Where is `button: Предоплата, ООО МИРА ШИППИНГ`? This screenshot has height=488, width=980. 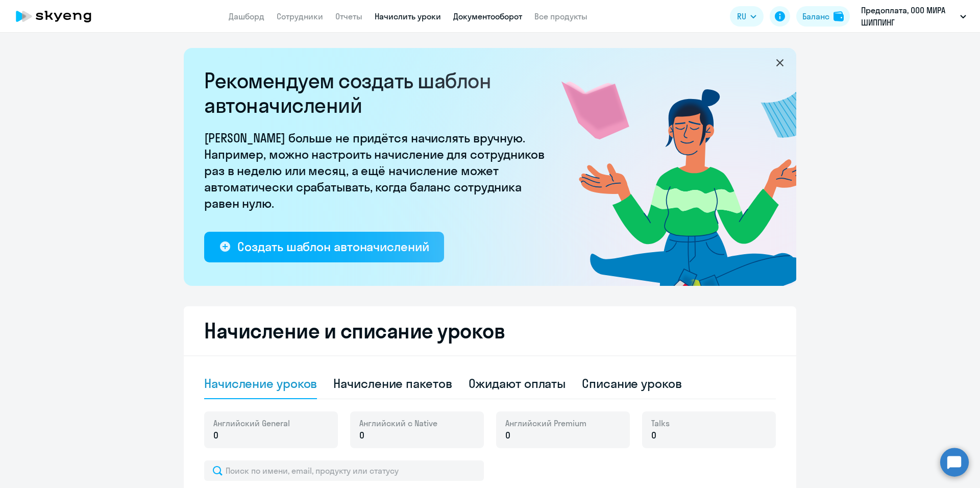
button: Предоплата, ООО МИРА ШИППИНГ is located at coordinates (914, 17).